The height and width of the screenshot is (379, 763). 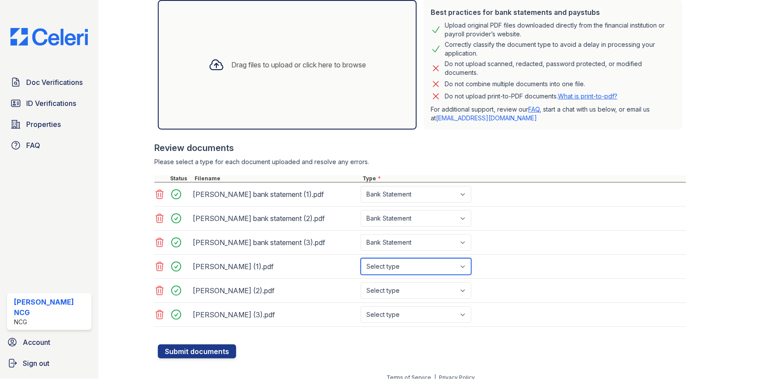 I want to click on div: Upload original PDF files downloaded directly from the financial institution or payroll provider’..., so click(x=560, y=30).